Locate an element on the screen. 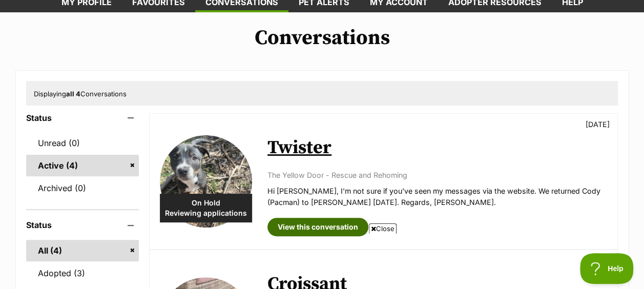 Image resolution: width=644 pixels, height=289 pixels. a: Adopted (3) is located at coordinates (82, 274).